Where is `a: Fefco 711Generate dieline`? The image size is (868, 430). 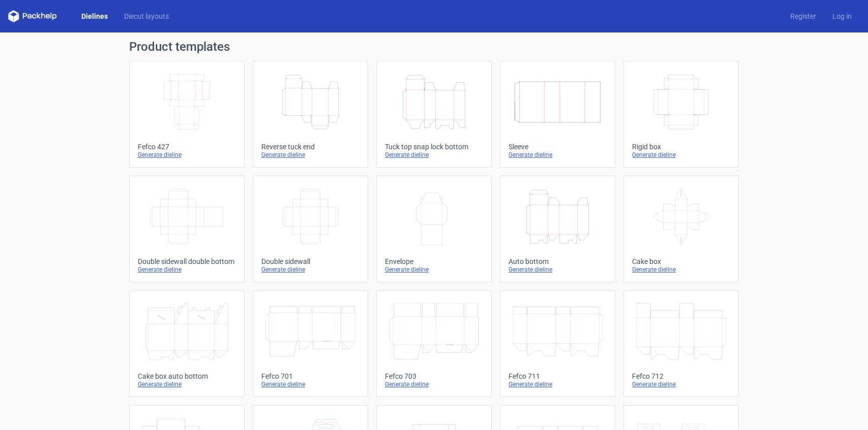
a: Fefco 711Generate dieline is located at coordinates (557, 344).